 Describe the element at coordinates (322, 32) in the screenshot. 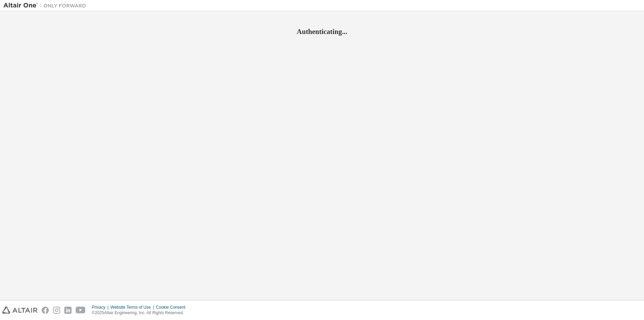

I see `h2: Authenticating...` at that location.